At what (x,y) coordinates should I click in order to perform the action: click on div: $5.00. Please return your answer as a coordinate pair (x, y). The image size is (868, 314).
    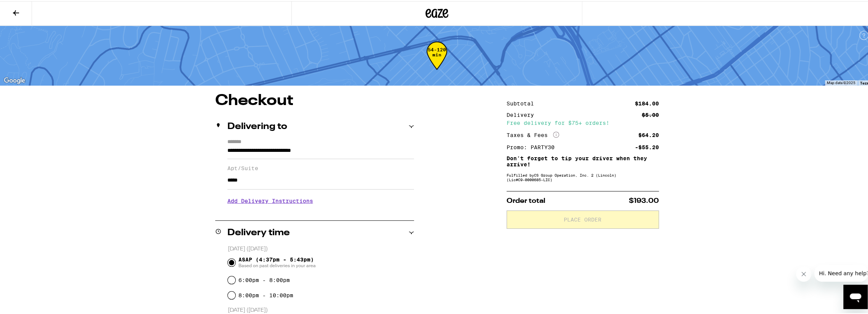
    Looking at the image, I should click on (650, 114).